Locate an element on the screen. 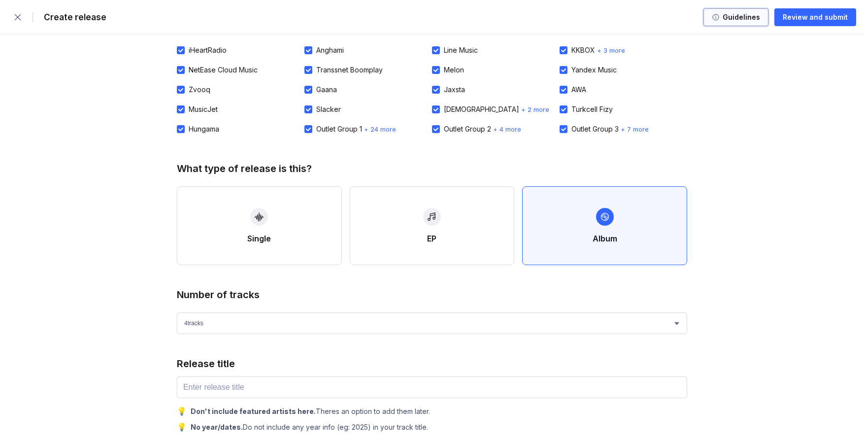 The width and height of the screenshot is (864, 444). div: Turkcell Fizy is located at coordinates (592, 109).